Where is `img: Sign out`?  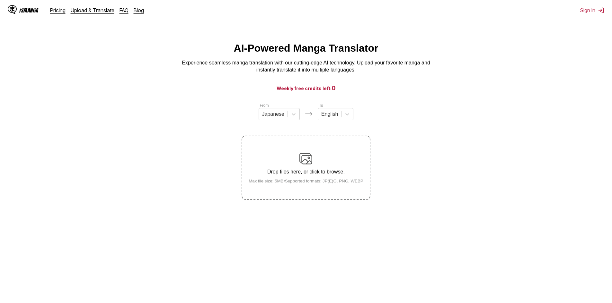
img: Sign out is located at coordinates (601, 10).